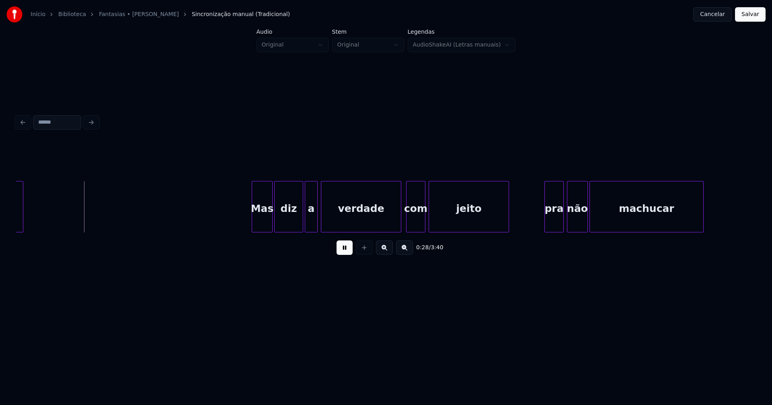 The width and height of the screenshot is (772, 405). What do you see at coordinates (72, 14) in the screenshot?
I see `a: Biblioteca` at bounding box center [72, 14].